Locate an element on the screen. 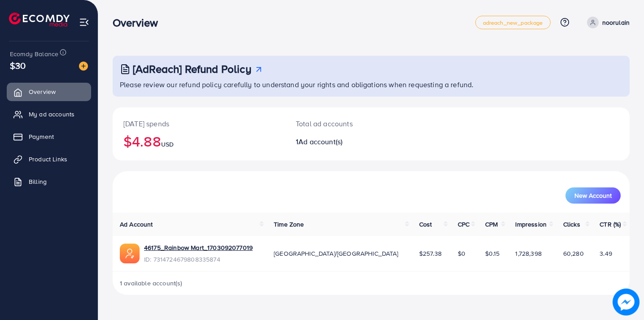 Image resolution: width=644 pixels, height=320 pixels. span: My ad accounts is located at coordinates (52, 114).